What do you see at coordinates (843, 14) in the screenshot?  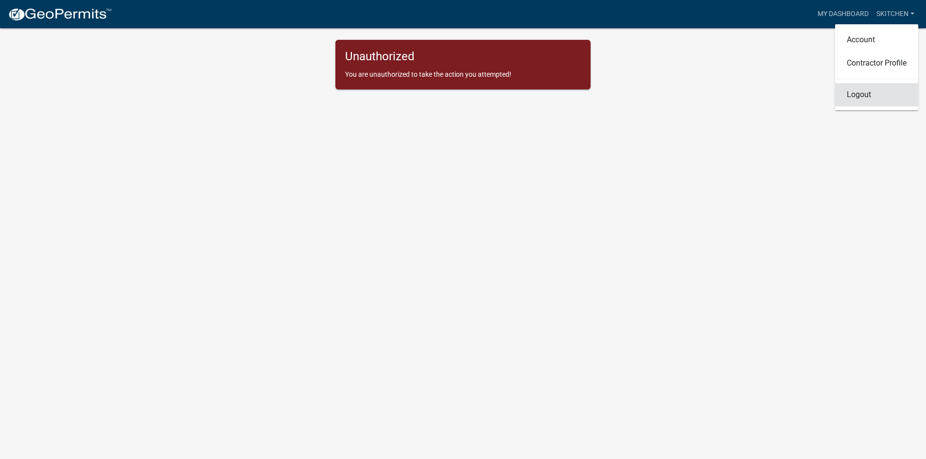 I see `a: My Dashboard` at bounding box center [843, 14].